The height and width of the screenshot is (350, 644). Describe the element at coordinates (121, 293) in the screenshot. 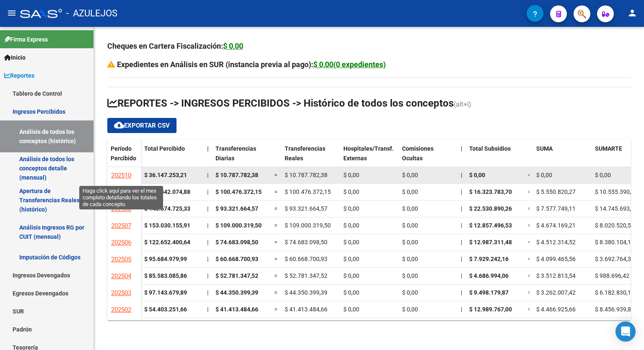

I see `span: 202503` at that location.